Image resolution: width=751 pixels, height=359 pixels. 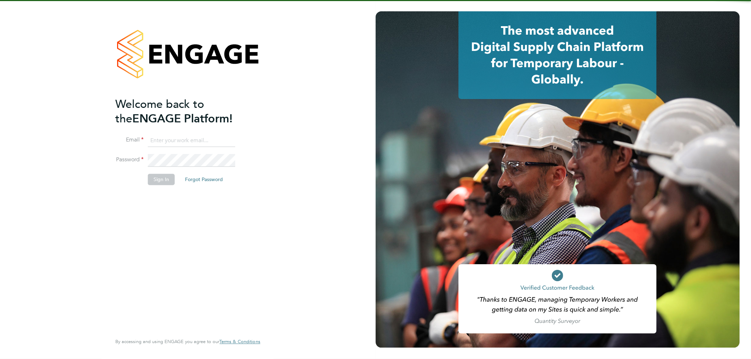 What do you see at coordinates (184, 111) in the screenshot?
I see `h2: ENGAGE Platform!` at bounding box center [184, 111].